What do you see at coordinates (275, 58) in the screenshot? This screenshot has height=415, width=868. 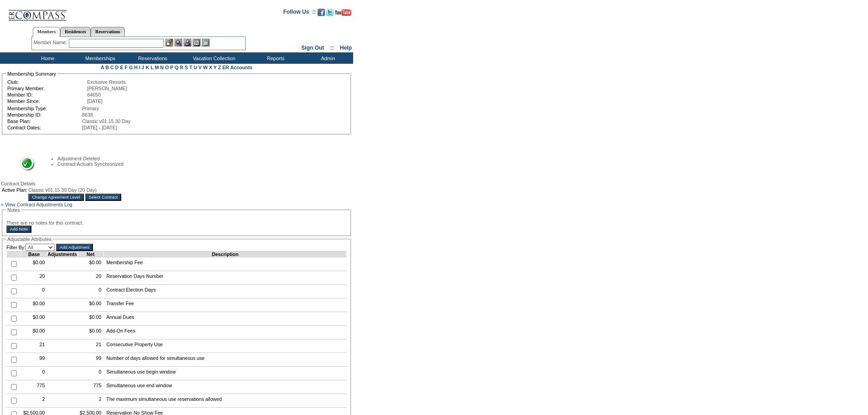 I see `td: Reports` at bounding box center [275, 58].